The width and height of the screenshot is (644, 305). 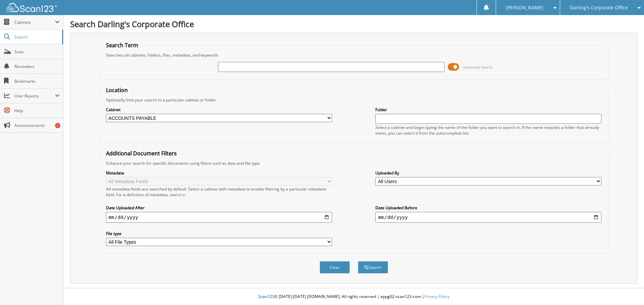 What do you see at coordinates (219, 192) in the screenshot?
I see `div: All metadata fields are searched by default. Select a cabinet with metadata to enable filtering b...` at bounding box center [219, 192].